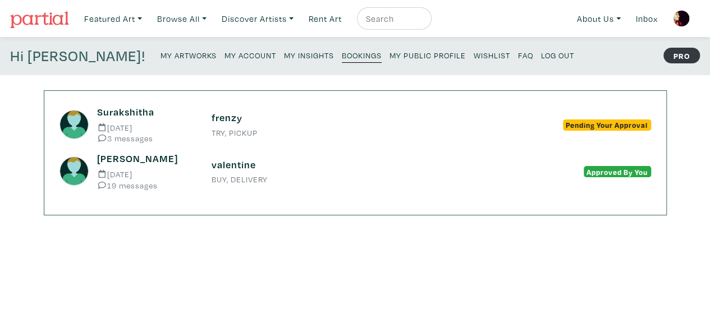 Image resolution: width=710 pixels, height=309 pixels. Describe the element at coordinates (182, 19) in the screenshot. I see `a: Browse All` at that location.